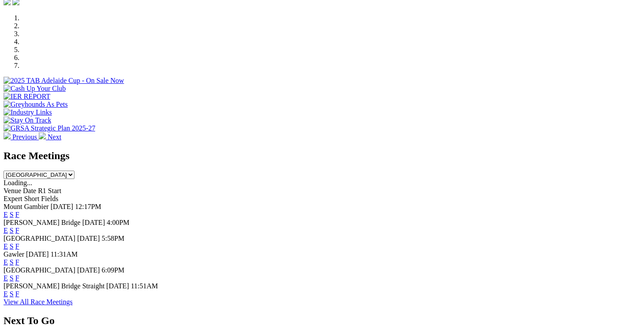 The image size is (626, 332). Describe the element at coordinates (64, 81) in the screenshot. I see `img: 2025 TAB Adelaide Cup - On Sale Now` at that location.